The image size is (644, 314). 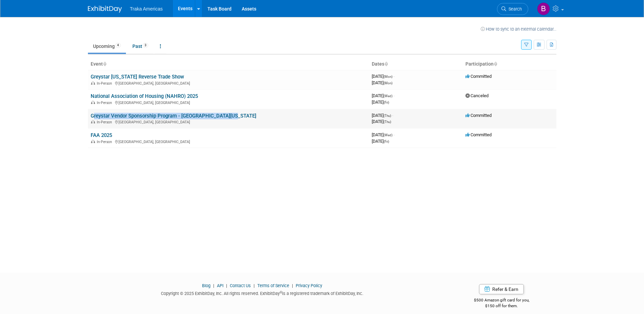 What do you see at coordinates (107, 46) in the screenshot?
I see `a: Upcoming4` at bounding box center [107, 46].